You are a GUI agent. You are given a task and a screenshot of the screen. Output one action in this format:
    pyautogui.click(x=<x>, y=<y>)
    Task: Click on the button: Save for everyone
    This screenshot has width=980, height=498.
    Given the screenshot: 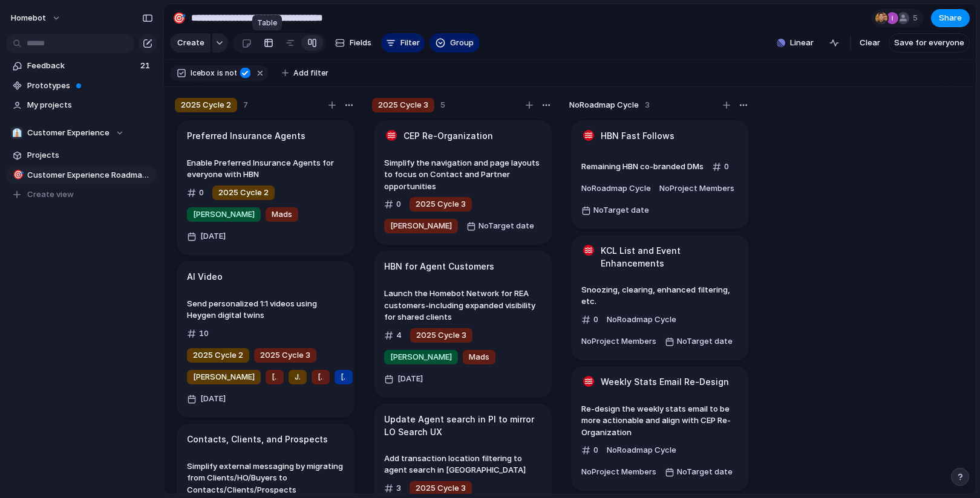 What is the action you would take?
    pyautogui.click(x=929, y=43)
    